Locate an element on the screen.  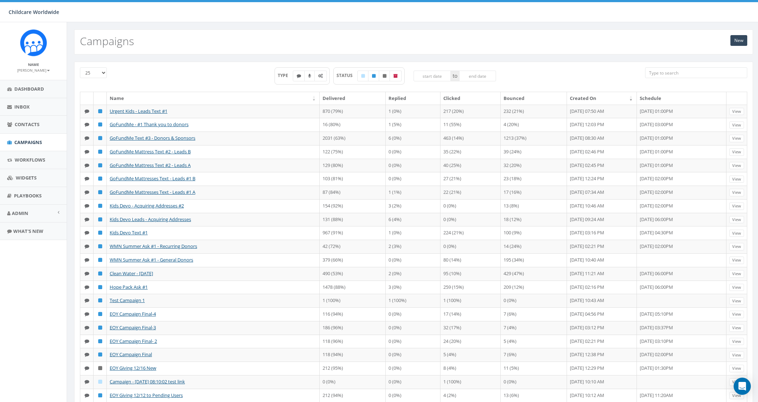
label: Draft is located at coordinates (363, 76).